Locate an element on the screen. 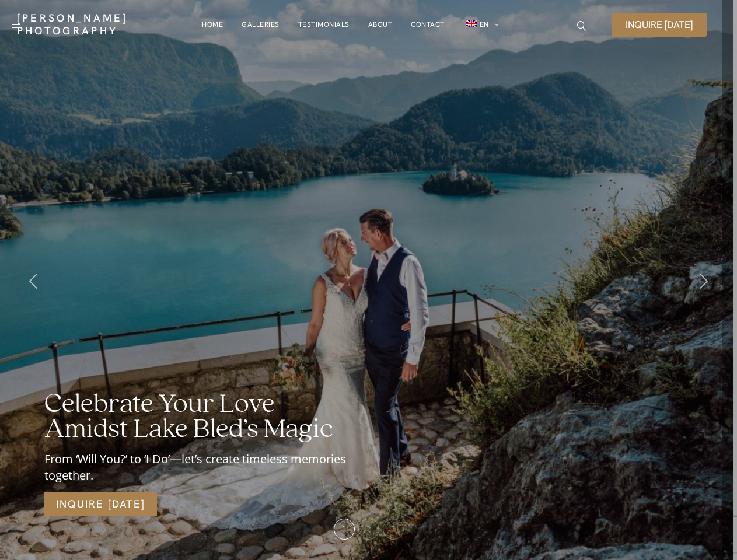 The width and height of the screenshot is (737, 560). a: en_GBEN is located at coordinates (481, 24).